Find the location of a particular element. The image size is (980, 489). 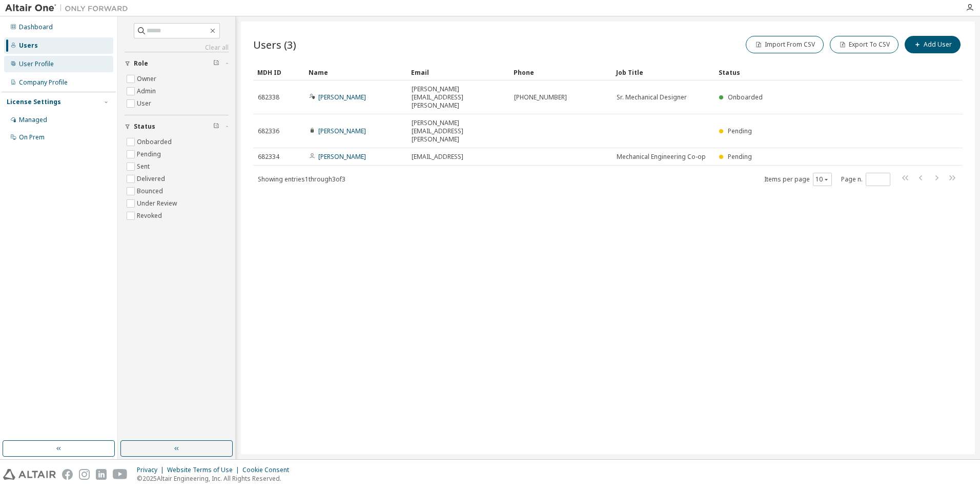

span: Role is located at coordinates (141, 63).